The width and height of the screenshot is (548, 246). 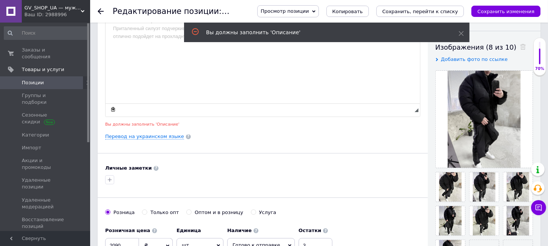 What do you see at coordinates (330, 11) in the screenshot?
I see `h1: Редактирование позиции: Куртка зимова (матова) зі знімним капюшоном виробництво Україна` at bounding box center [330, 11].